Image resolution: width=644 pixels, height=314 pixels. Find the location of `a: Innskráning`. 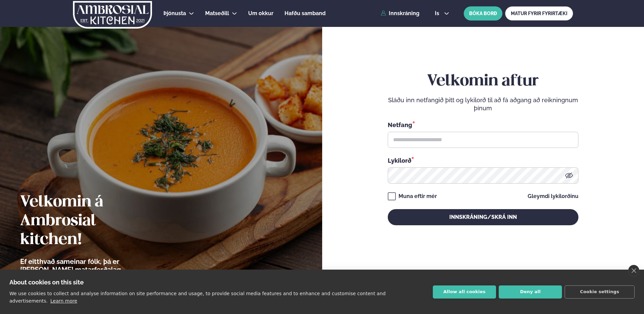

a: Innskráning is located at coordinates (400, 14).